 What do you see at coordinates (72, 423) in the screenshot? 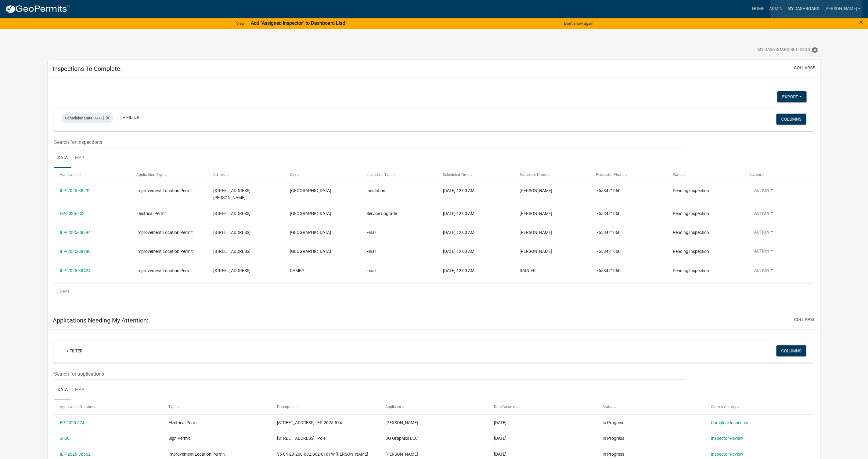
I see `a: EP-2025-574` at bounding box center [72, 423].